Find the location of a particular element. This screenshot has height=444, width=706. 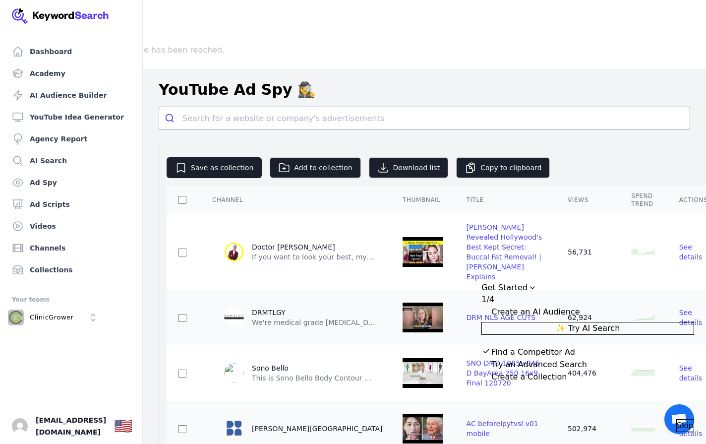

span: ✨ Try AI Search is located at coordinates (588, 328).